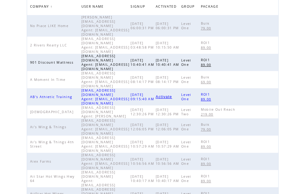 This screenshot has width=301, height=194. Describe the element at coordinates (40, 7) in the screenshot. I see `span: COMPANY` at that location.